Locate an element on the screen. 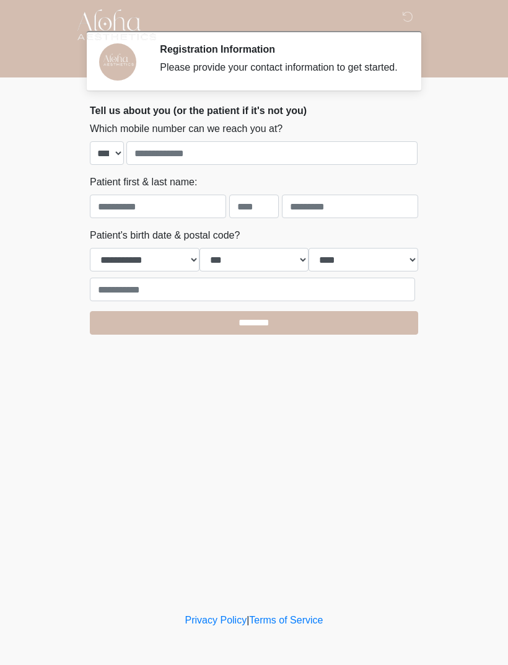 This screenshot has height=665, width=508. label: Patient first & last name: is located at coordinates (143, 182).